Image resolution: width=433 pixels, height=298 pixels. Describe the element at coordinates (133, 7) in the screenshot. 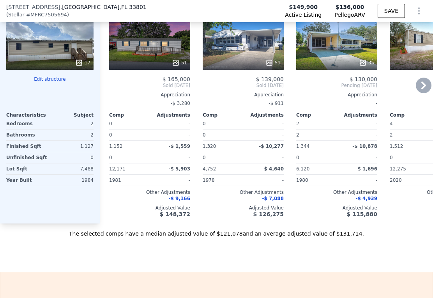

I see `span: , FL 33801` at that location.